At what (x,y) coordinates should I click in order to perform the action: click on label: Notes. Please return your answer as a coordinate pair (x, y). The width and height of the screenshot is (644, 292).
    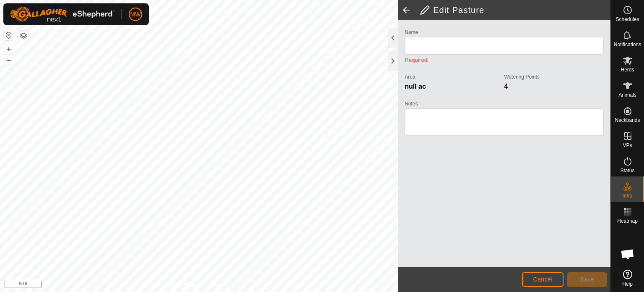
    Looking at the image, I should click on (504, 104).